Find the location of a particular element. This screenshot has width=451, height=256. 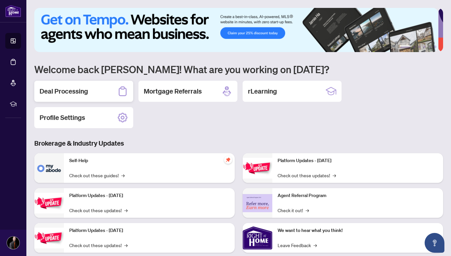

a: Leave Feedback→ is located at coordinates (297, 245).